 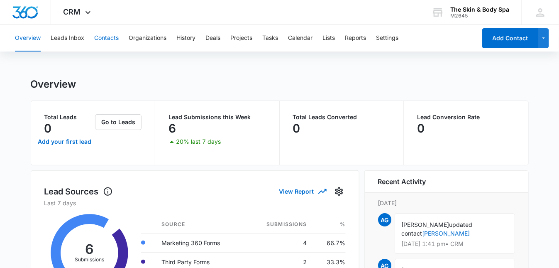 What do you see at coordinates (329, 242) in the screenshot?
I see `td: 66.7%` at bounding box center [329, 242].